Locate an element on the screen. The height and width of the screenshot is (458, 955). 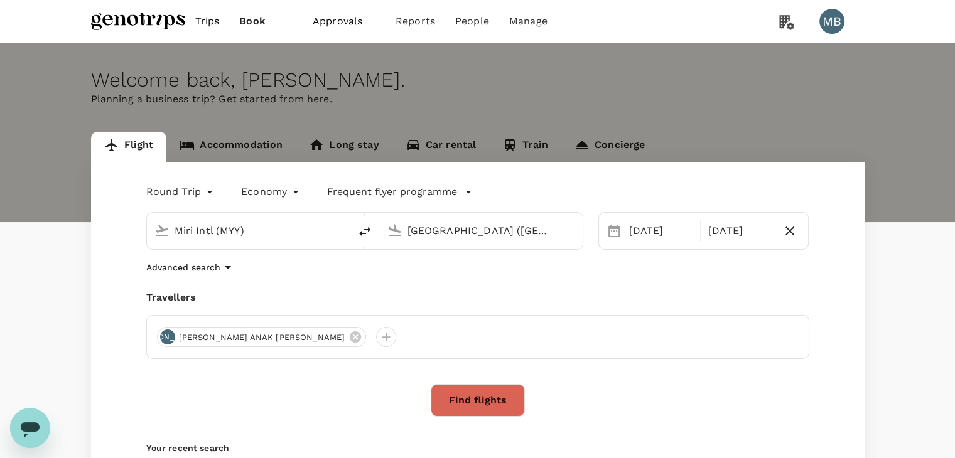
a: Train is located at coordinates (525, 147).